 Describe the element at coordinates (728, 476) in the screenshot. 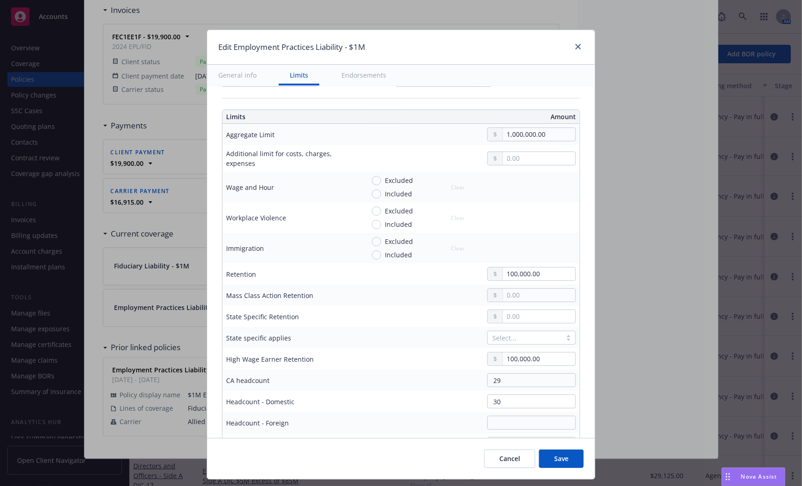

I see `div: Drag to move` at that location.